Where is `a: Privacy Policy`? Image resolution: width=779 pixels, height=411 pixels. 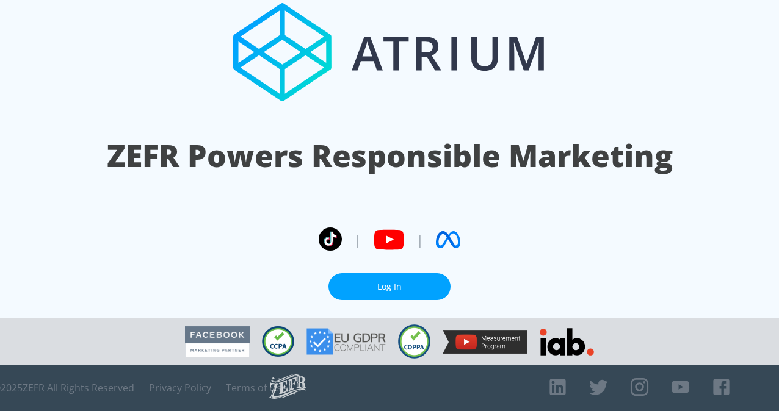
a: Privacy Policy is located at coordinates (180, 388).